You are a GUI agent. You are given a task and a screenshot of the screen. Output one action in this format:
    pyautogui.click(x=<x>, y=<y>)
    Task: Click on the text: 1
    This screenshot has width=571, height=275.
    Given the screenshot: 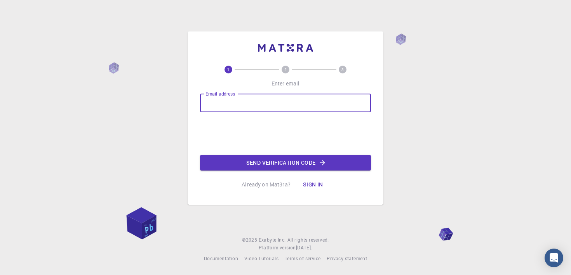 What is the action you would take?
    pyautogui.click(x=228, y=70)
    